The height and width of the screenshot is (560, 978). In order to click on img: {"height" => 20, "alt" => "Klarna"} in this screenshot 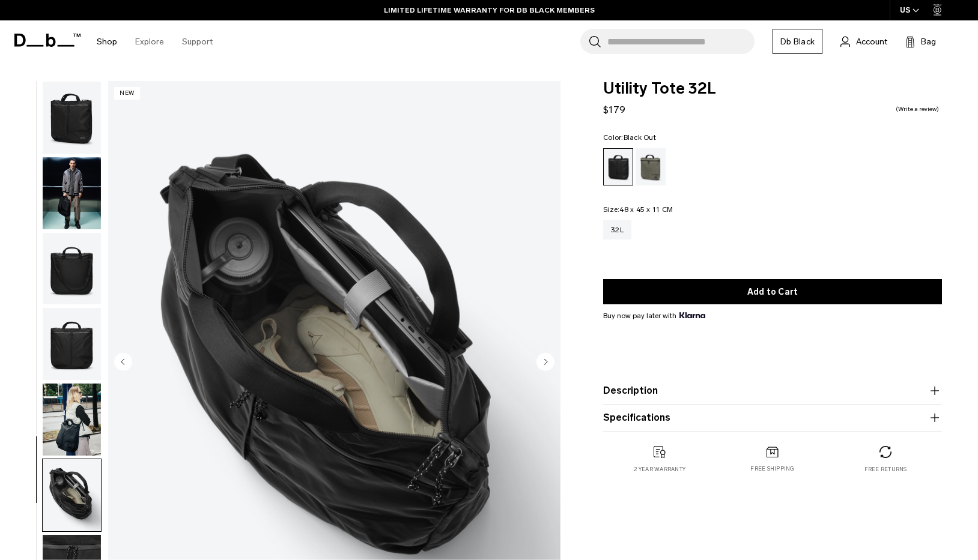, I will do `click(692, 315)`.